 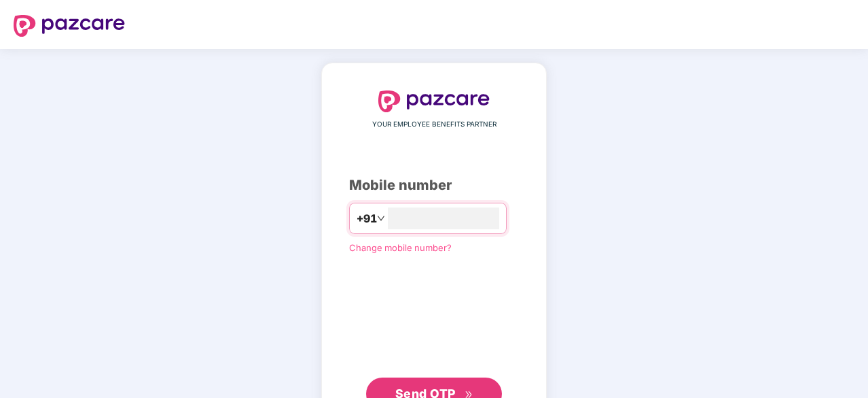 What do you see at coordinates (400, 248) in the screenshot?
I see `span: Change mobile number?` at bounding box center [400, 248].